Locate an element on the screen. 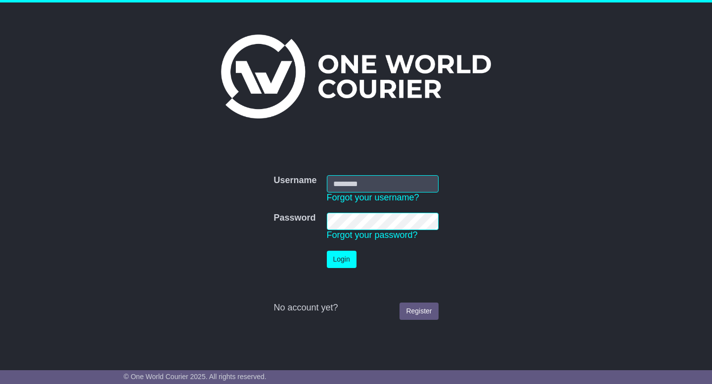 The height and width of the screenshot is (384, 712). a: Forgot your password? is located at coordinates (372, 235).